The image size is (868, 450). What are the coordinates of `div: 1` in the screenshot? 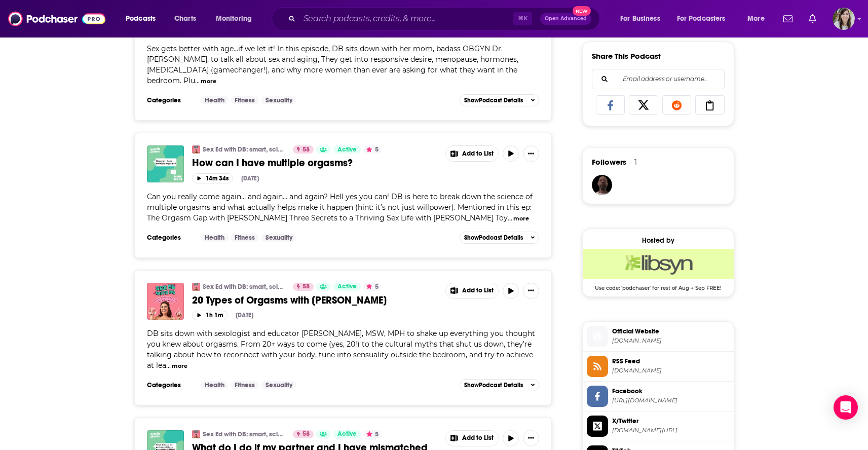 It's located at (636, 162).